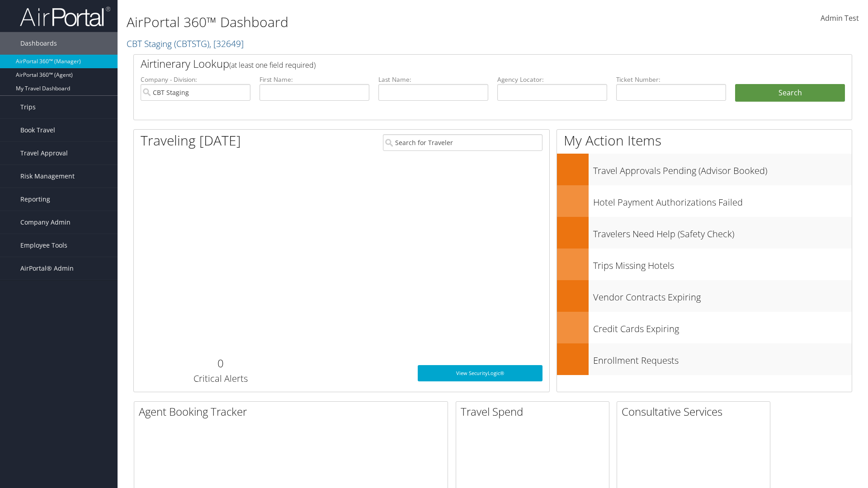  What do you see at coordinates (704, 360) in the screenshot?
I see `a: Enrollment Requests` at bounding box center [704, 360].